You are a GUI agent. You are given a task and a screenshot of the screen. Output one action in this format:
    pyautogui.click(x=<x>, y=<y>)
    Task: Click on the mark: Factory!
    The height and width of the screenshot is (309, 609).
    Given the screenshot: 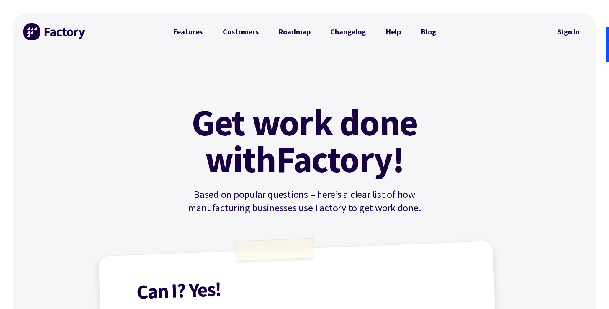 What is the action you would take?
    pyautogui.click(x=340, y=159)
    